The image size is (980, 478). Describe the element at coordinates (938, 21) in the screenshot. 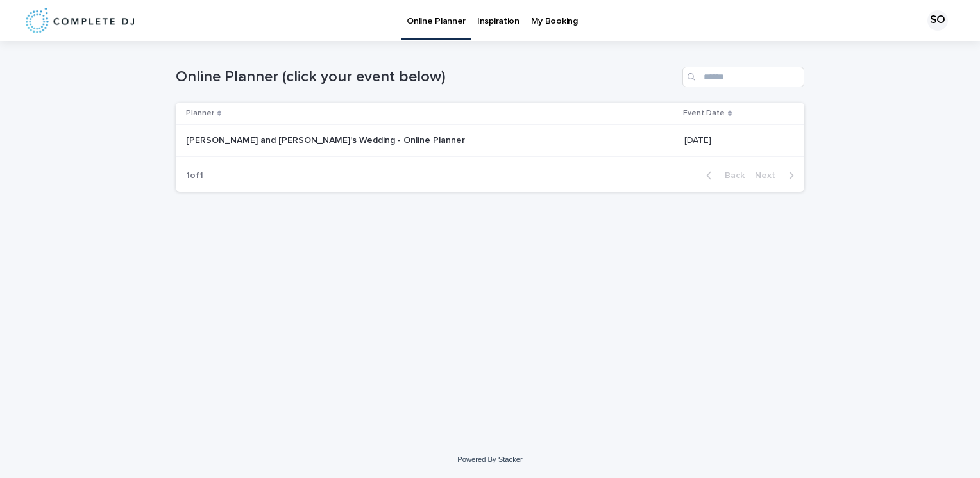

I see `div: SO` at that location.